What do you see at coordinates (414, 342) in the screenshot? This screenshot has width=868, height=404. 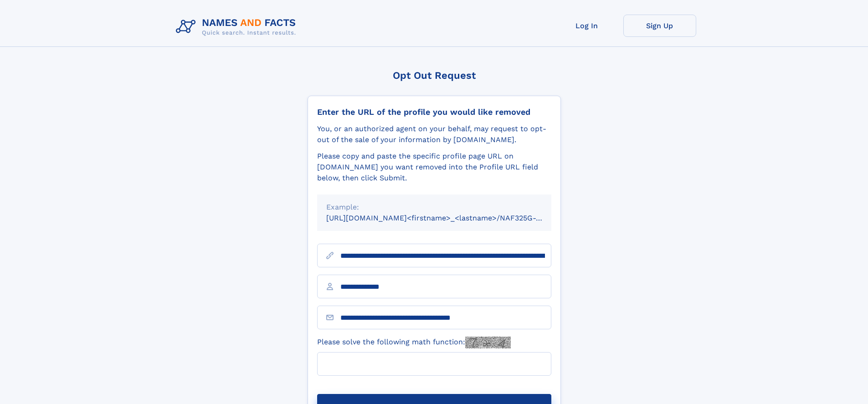 I see `label: Please solve the following math function:` at bounding box center [414, 342].